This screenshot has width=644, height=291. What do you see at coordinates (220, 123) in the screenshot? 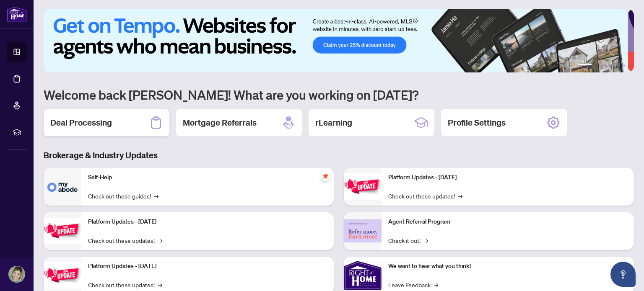
I see `h2: Mortgage Referrals` at bounding box center [220, 123].